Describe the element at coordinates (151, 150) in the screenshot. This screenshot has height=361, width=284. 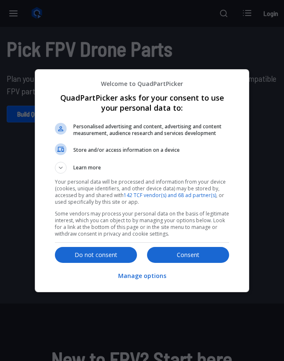
I see `span: Store and/or access information on a device` at that location.